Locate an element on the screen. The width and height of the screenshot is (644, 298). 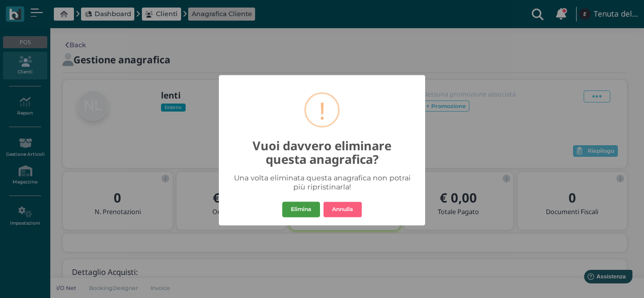
span: Assistenza is located at coordinates (48, 12).